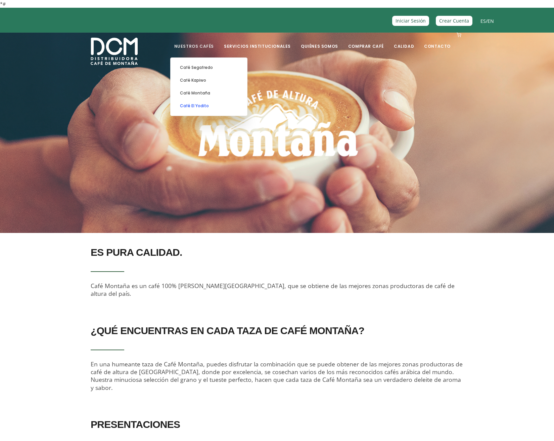 The height and width of the screenshot is (441, 554). I want to click on a: Café Kapiwo, so click(209, 80).